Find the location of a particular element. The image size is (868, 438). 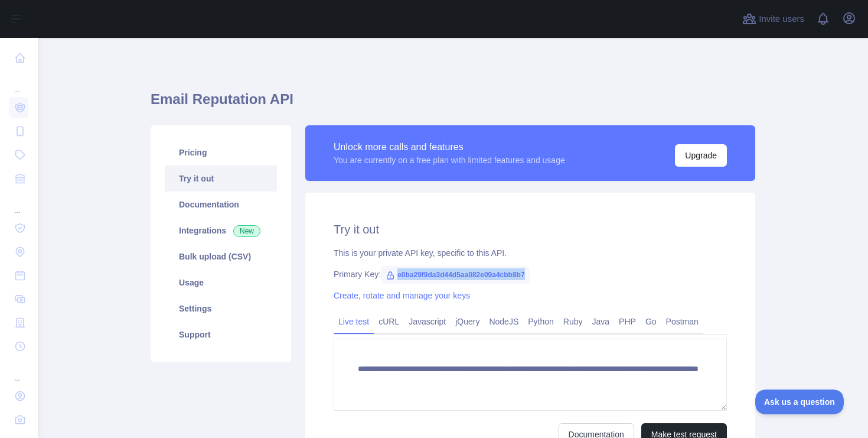

a: Support is located at coordinates (221, 335).